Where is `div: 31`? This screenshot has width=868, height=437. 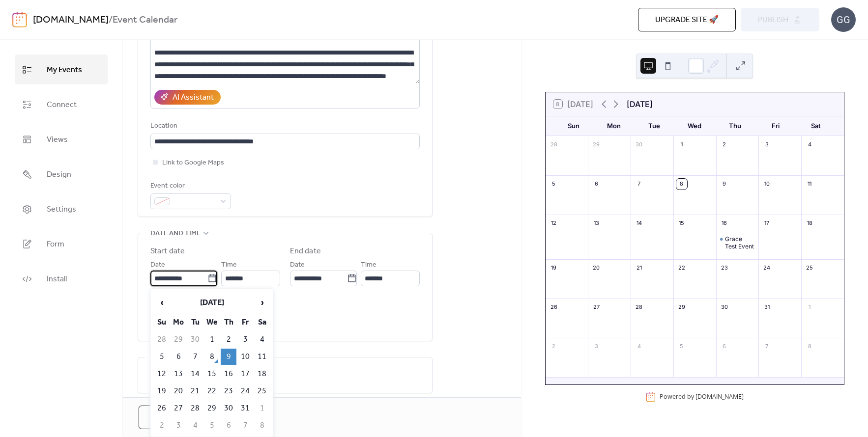
div: 31 is located at coordinates (766, 308).